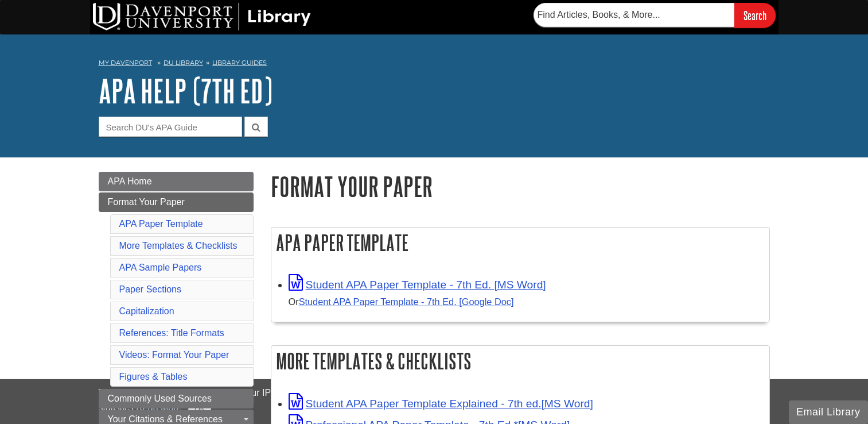 Image resolution: width=868 pixels, height=424 pixels. What do you see at coordinates (150, 289) in the screenshot?
I see `a: Paper Sections` at bounding box center [150, 289].